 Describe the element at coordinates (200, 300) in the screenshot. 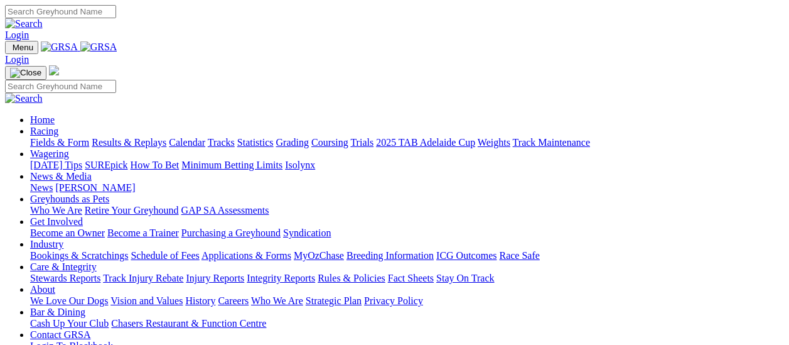

I see `a: History` at that location.